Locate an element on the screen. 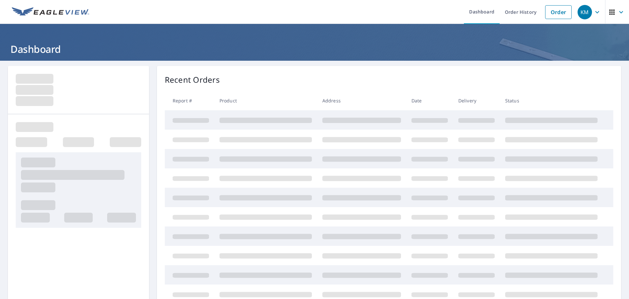 Image resolution: width=629 pixels, height=299 pixels. th: Report # is located at coordinates (189, 100).